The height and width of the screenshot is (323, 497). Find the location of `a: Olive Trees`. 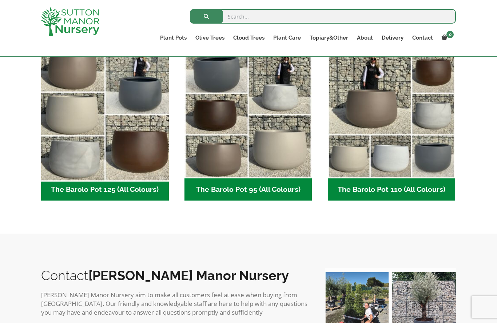

a: Olive Trees is located at coordinates (210, 38).